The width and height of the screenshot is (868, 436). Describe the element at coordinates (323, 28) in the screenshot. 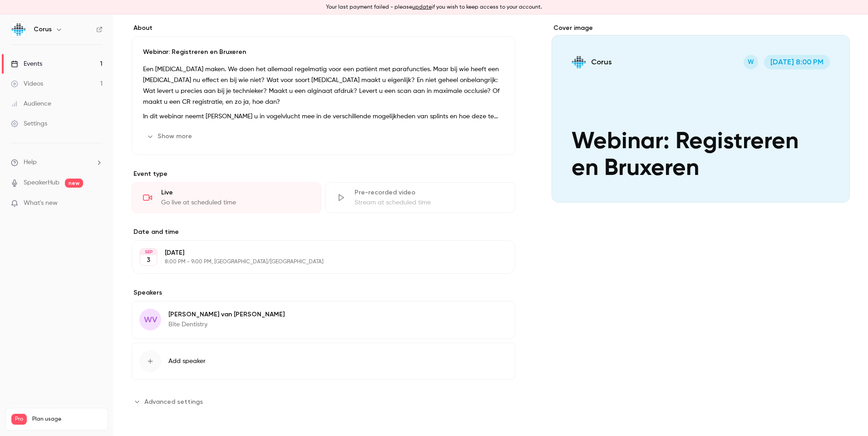

I see `label: About` at that location.